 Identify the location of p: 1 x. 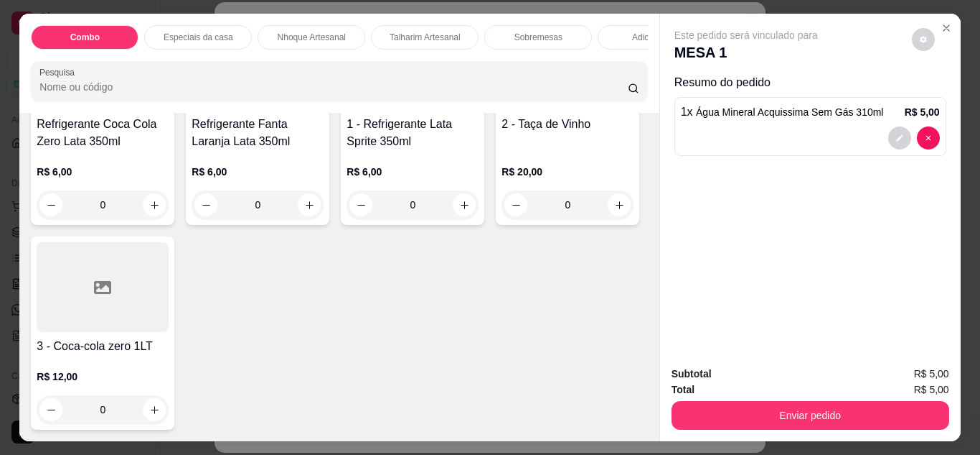
(782, 112).